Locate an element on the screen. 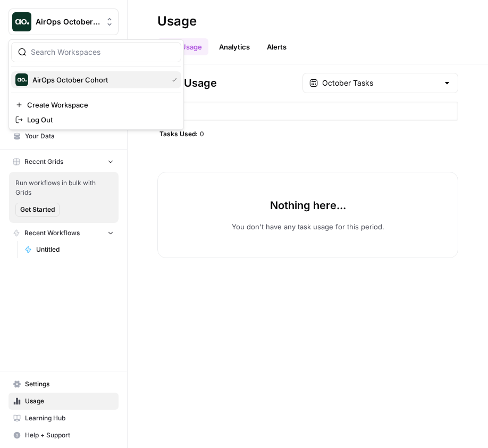 This screenshot has width=488, height=448. p: Nothing here... is located at coordinates (308, 205).